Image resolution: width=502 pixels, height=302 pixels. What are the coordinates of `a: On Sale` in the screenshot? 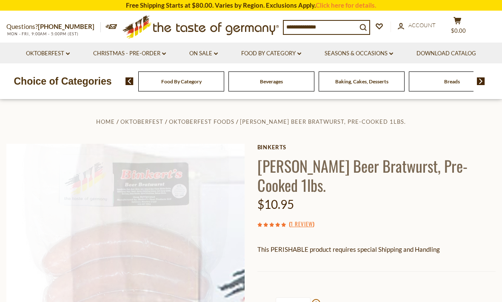 It's located at (203, 54).